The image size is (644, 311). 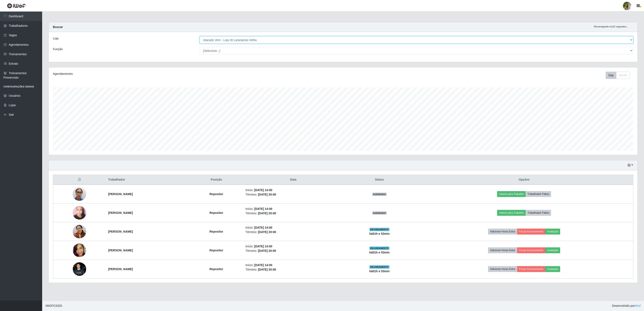 I want to click on th: Posição, so click(x=217, y=180).